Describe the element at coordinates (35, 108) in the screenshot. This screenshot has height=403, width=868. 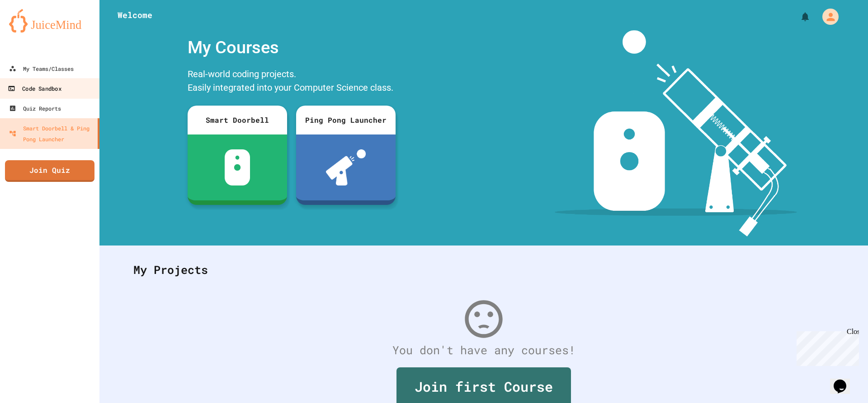
I see `div: Quiz Reports` at that location.